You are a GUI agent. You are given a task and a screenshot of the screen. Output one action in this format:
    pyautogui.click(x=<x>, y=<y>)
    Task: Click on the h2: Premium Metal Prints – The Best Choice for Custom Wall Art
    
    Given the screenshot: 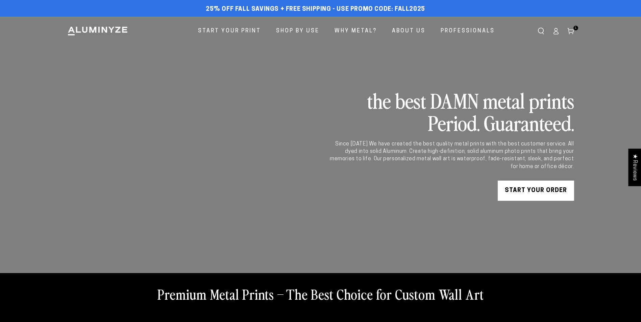 What is the action you would take?
    pyautogui.click(x=321, y=294)
    